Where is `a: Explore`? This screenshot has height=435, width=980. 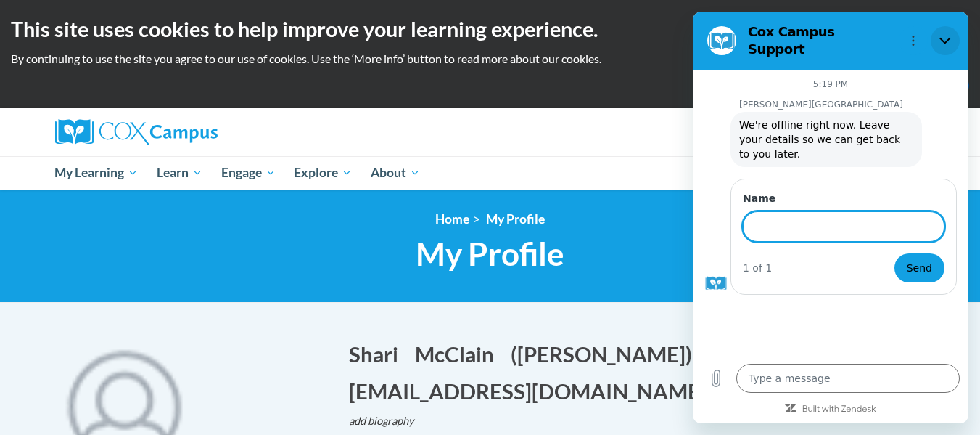 a: Explore is located at coordinates (323, 173).